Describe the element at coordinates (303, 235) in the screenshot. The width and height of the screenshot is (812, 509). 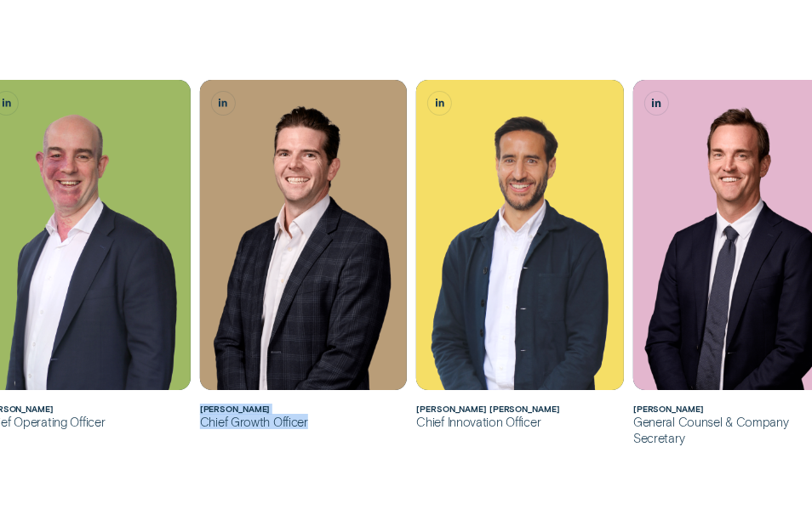
I see `div: James Goodwin, Chief Growth Officer` at that location.